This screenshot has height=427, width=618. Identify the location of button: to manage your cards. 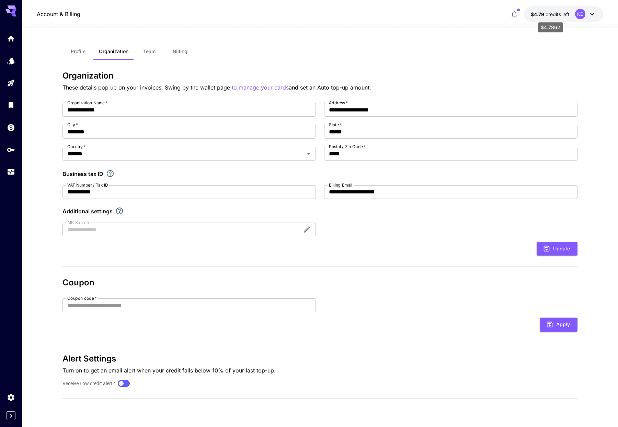
(260, 88).